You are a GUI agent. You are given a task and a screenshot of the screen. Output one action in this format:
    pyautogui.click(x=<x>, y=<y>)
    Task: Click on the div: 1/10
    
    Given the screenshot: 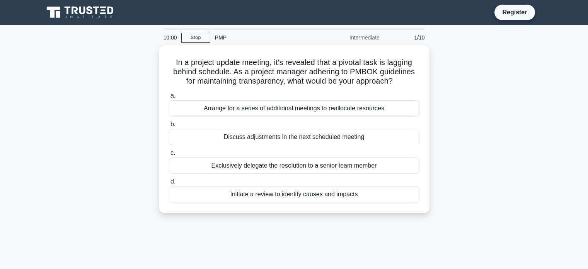 What is the action you would take?
    pyautogui.click(x=407, y=38)
    